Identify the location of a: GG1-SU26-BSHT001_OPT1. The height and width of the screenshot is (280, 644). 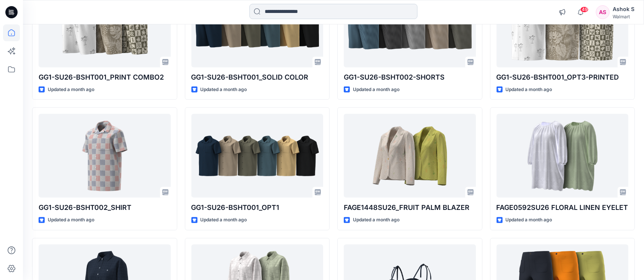
(257, 156).